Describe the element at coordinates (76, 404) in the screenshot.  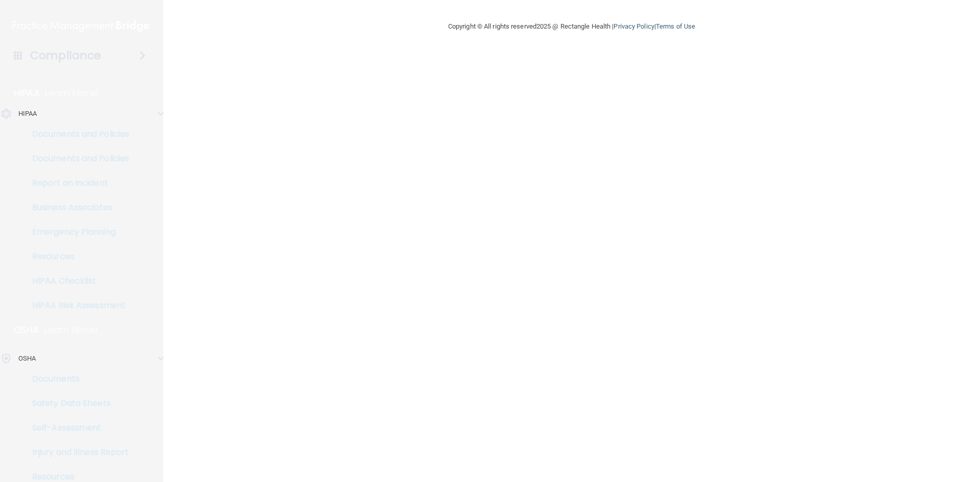
I see `p: Safety Data Sheets` at that location.